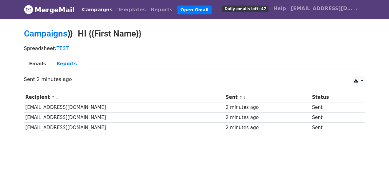 This screenshot has width=389, height=169. I want to click on a: MergeMail, so click(49, 10).